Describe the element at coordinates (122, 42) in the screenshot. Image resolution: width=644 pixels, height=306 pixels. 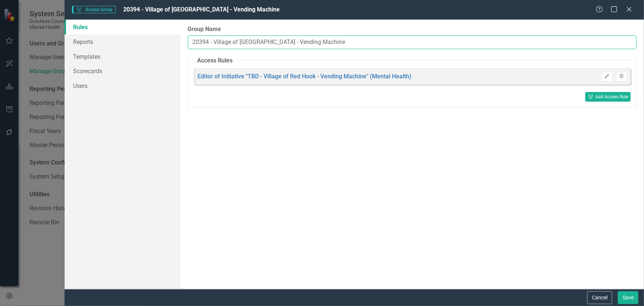
I see `a: Reports` at that location.